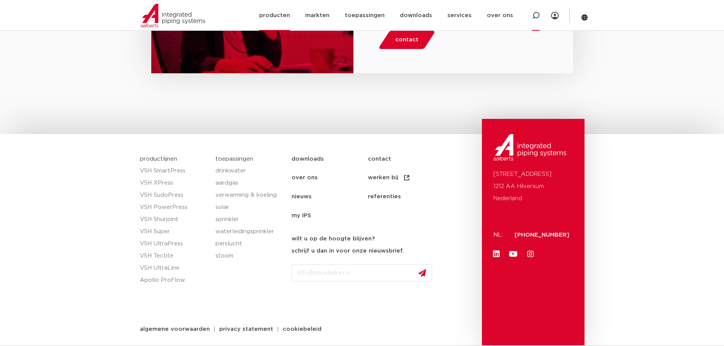 The height and width of the screenshot is (346, 724). What do you see at coordinates (174, 256) in the screenshot?
I see `a: VSH Tectite` at bounding box center [174, 256].